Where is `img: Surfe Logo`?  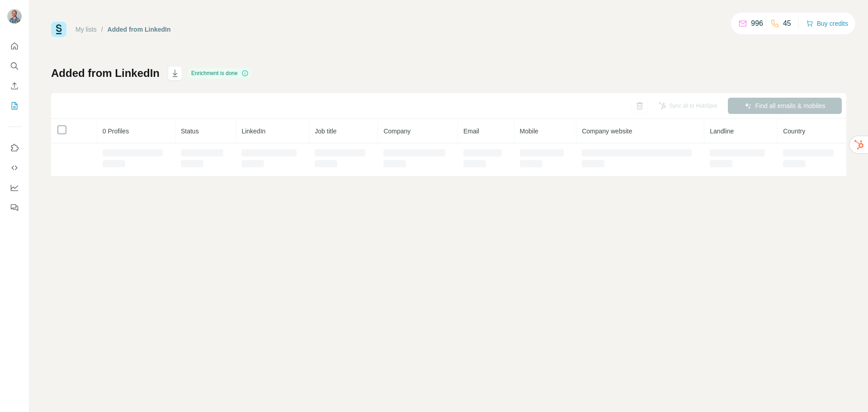
img: Surfe Logo is located at coordinates (59, 29).